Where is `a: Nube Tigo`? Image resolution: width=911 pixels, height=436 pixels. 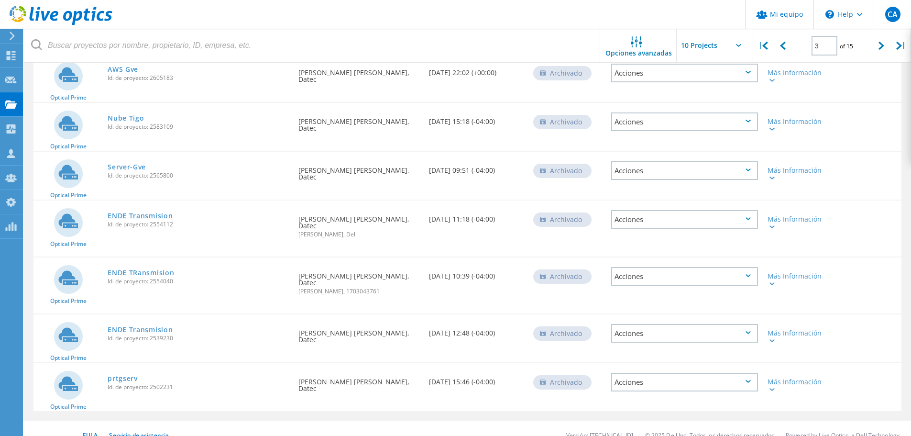
a: Nube Tigo is located at coordinates (126, 118).